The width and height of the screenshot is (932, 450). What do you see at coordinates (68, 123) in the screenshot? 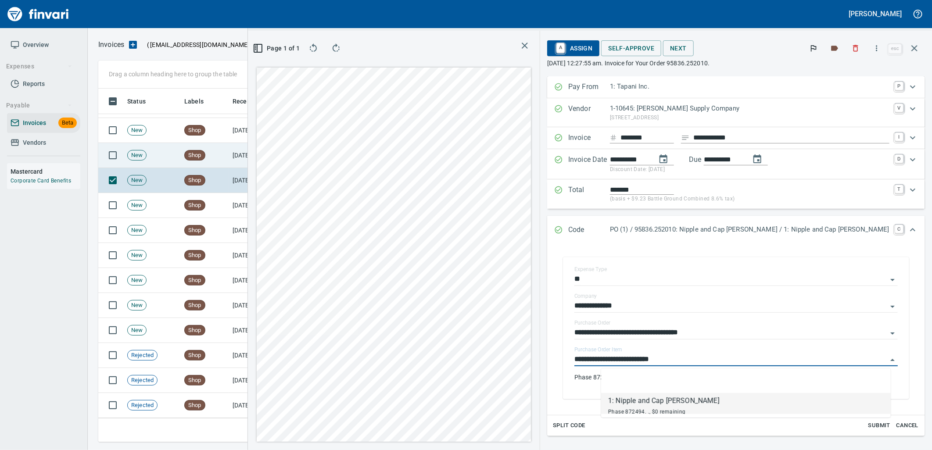
I see `span: Beta` at bounding box center [68, 123].